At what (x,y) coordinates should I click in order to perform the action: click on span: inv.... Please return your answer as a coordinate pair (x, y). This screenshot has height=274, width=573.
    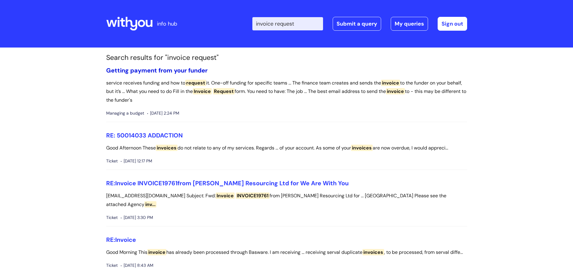
    Looking at the image, I should click on (150, 204).